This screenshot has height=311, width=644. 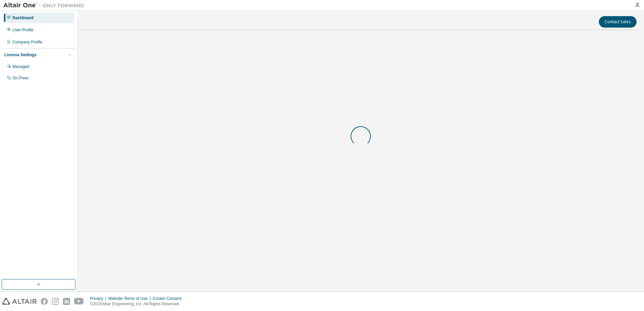 I want to click on img: linkedin.svg, so click(x=66, y=301).